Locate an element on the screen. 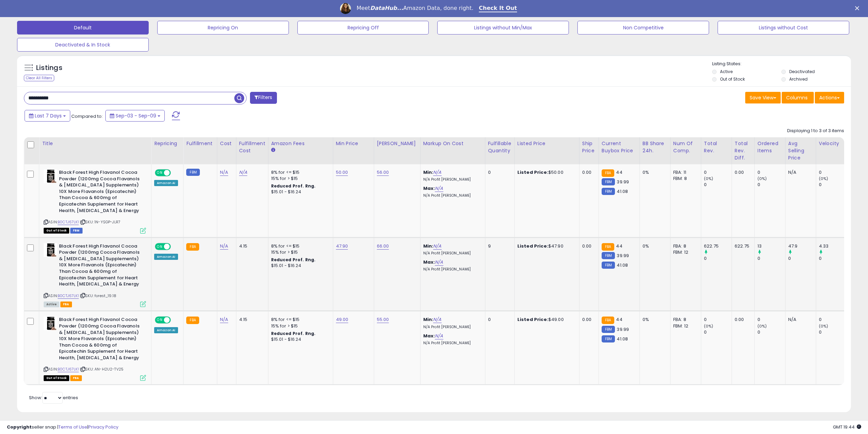 The height and width of the screenshot is (434, 868). div: Num of Comp. is located at coordinates (686, 147).